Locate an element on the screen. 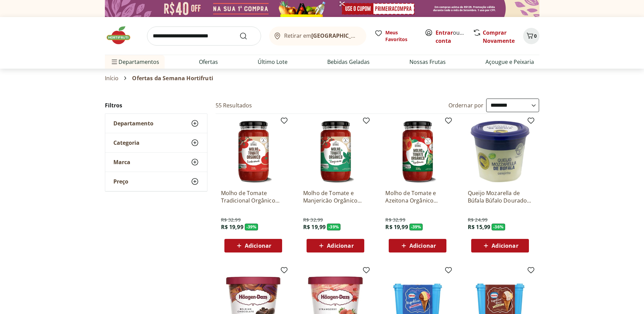  span: Meus Favoritos is located at coordinates (401, 36).